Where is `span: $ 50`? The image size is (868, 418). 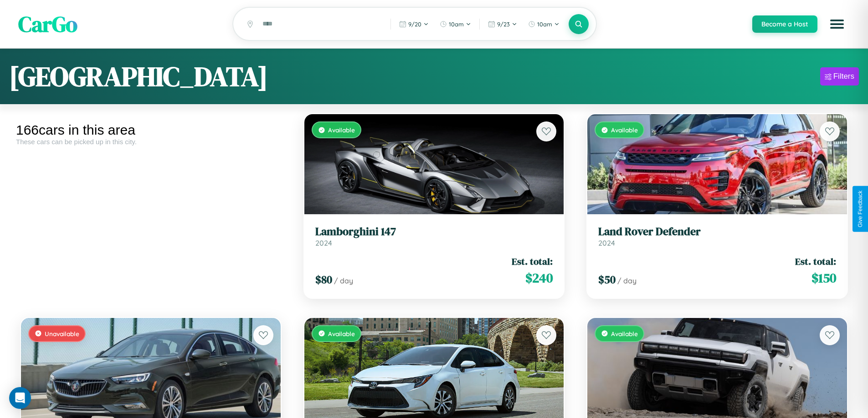 span: $ 50 is located at coordinates (607, 280).